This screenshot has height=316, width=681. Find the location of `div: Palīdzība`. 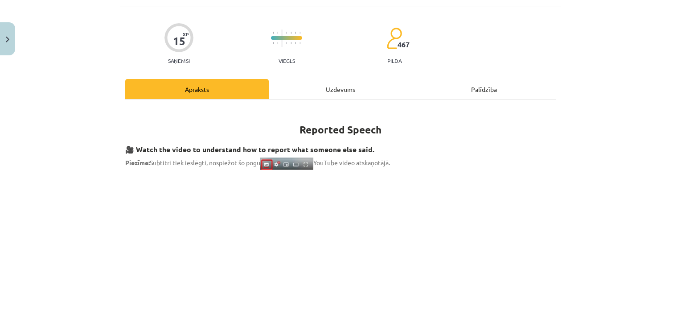

div: Palīdzība is located at coordinates (484, 89).